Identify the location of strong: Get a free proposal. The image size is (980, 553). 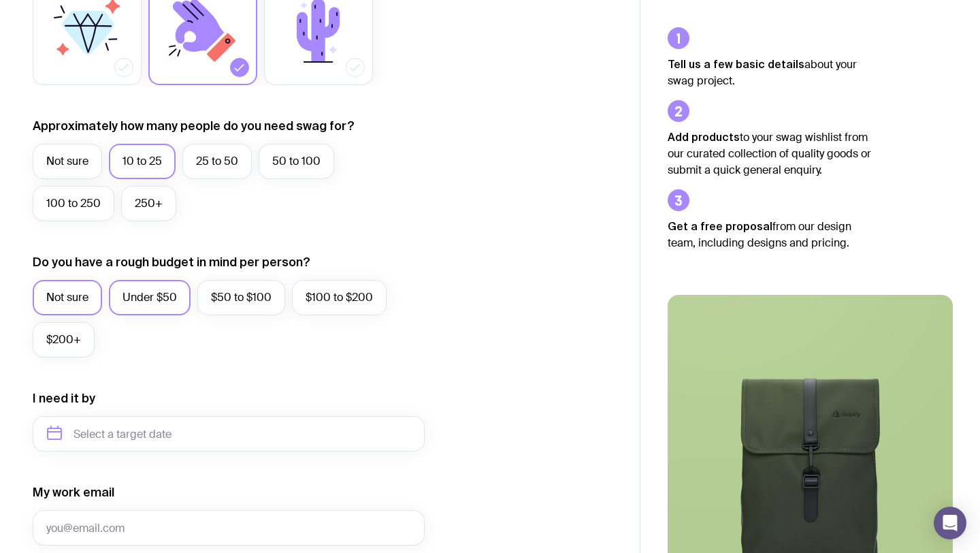
(720, 226).